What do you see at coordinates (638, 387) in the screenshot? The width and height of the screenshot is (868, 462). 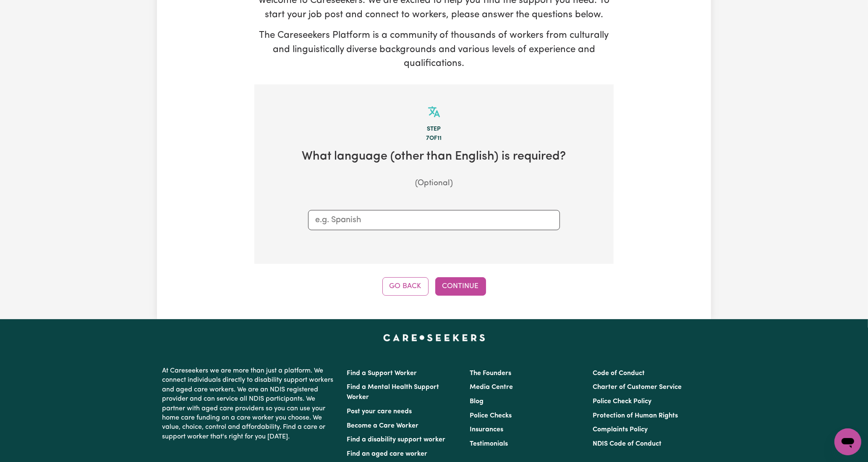 I see `a: Charter of Customer Service` at bounding box center [638, 387].